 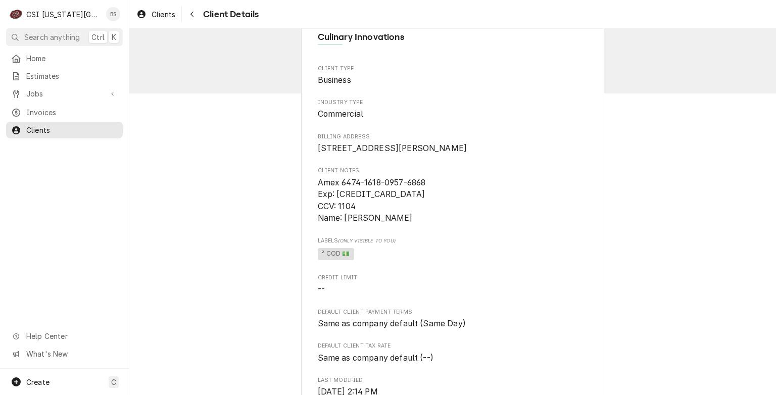 I want to click on span: Help Center, so click(x=71, y=336).